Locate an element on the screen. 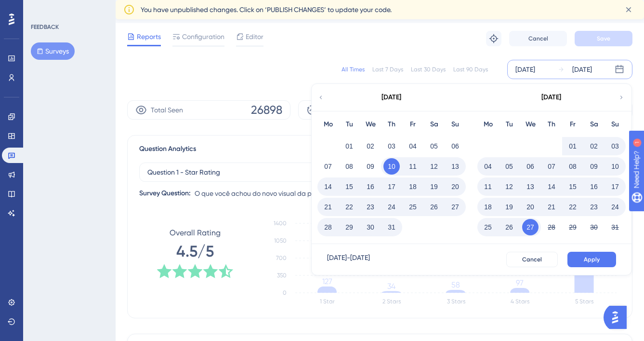 The image size is (644, 341). div: Last 7 Days is located at coordinates (387, 69).